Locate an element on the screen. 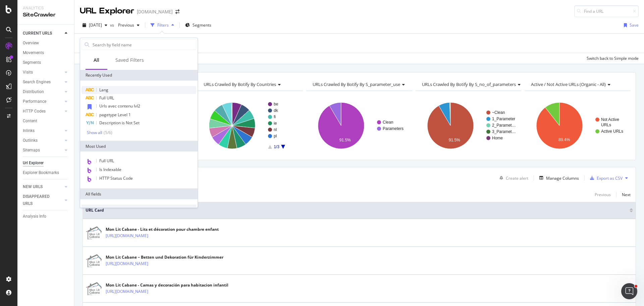 The image size is (644, 306). div: URL Explorer is located at coordinates (107, 11).